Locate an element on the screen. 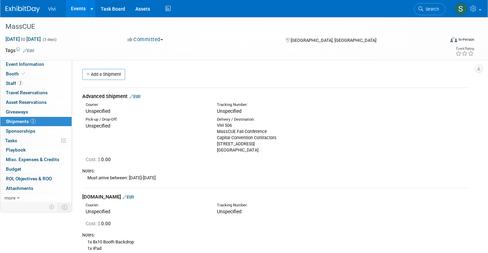 The height and width of the screenshot is (253, 488). div: Pick-up / Drop-Off: is located at coordinates (146, 120).